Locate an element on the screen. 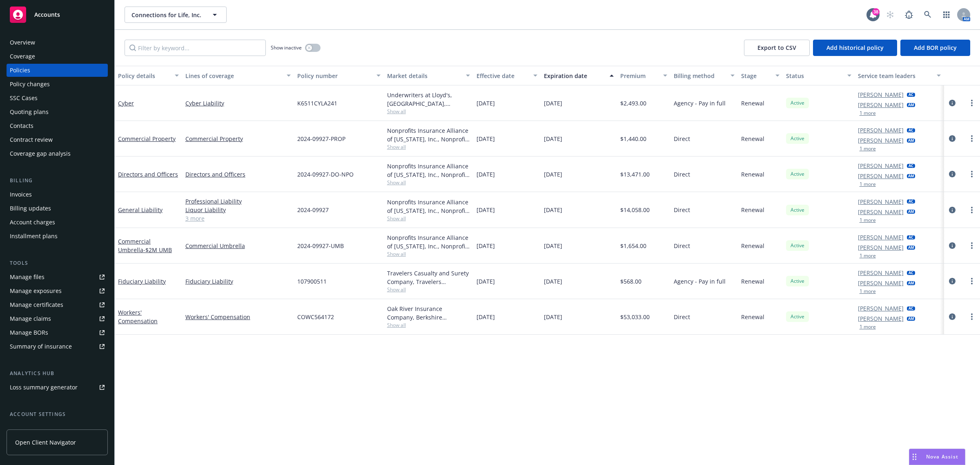  span: $53,033.00 is located at coordinates (635, 317).